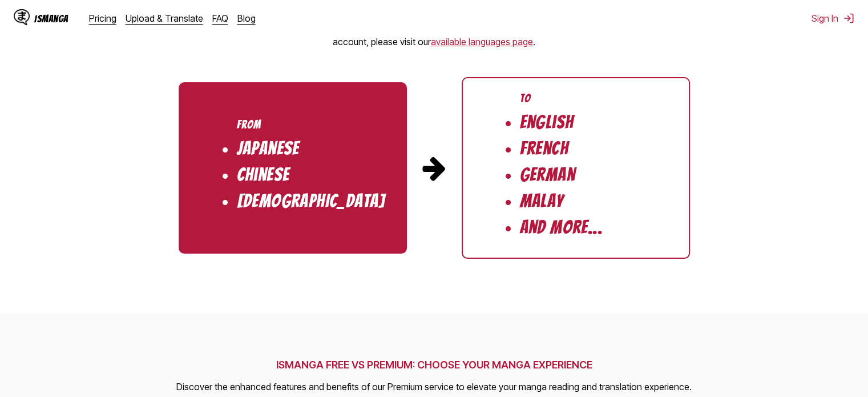 This screenshot has width=868, height=397. What do you see at coordinates (22, 17) in the screenshot?
I see `img: IsManga Logo` at bounding box center [22, 17].